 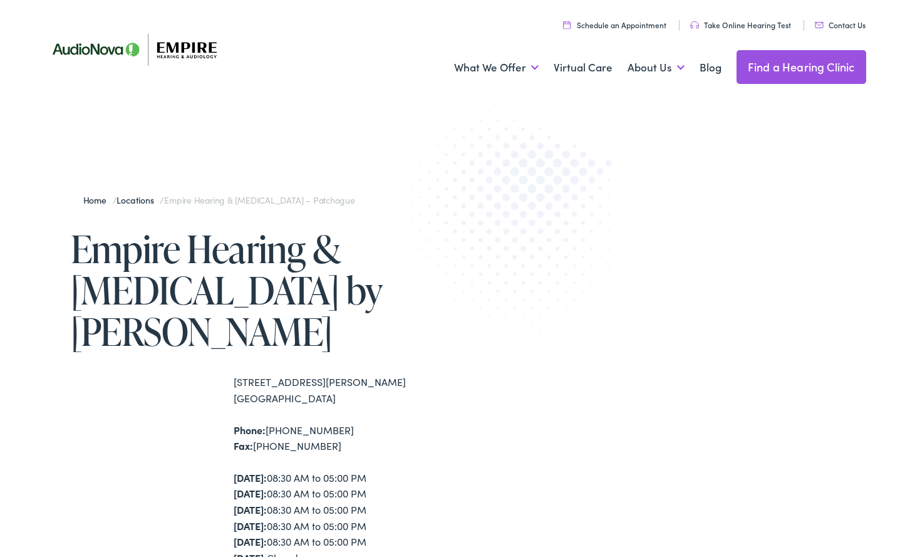 I want to click on strong: Phone:, so click(x=249, y=430).